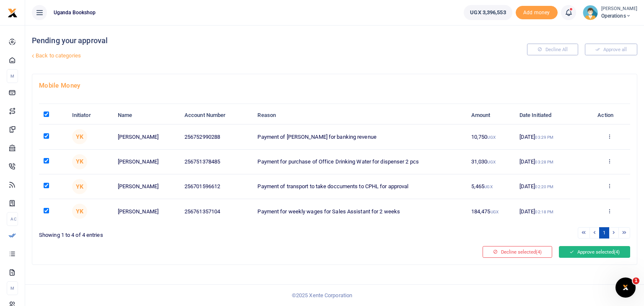  I want to click on th: Action: activate to sort column ascending, so click(609, 116).